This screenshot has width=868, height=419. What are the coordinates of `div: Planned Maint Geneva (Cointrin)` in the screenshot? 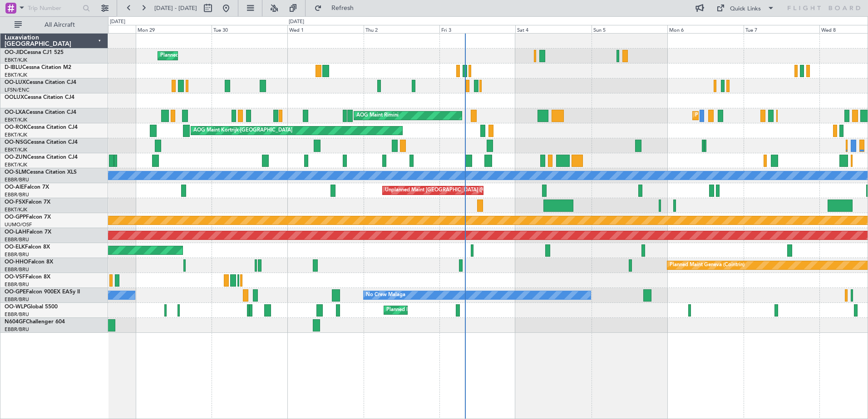 It's located at (707, 265).